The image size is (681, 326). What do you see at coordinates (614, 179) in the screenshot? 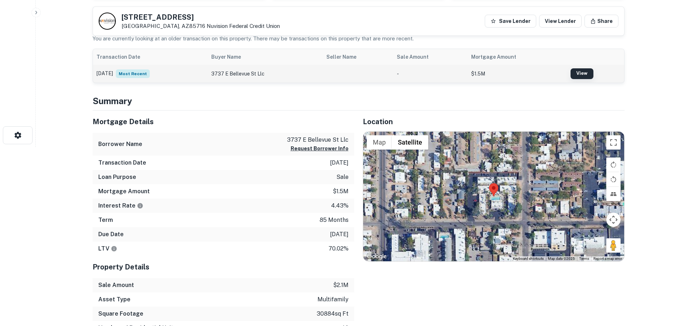
I see `button: Rotate map counterclockwise` at bounding box center [614, 179].